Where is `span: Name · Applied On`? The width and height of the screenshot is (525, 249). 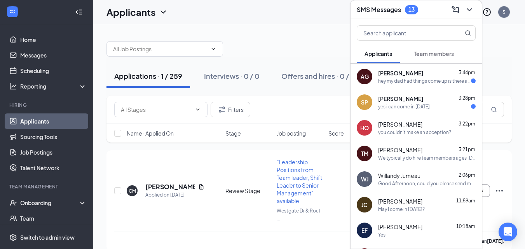
span: Name · Applied On is located at coordinates (150, 133).